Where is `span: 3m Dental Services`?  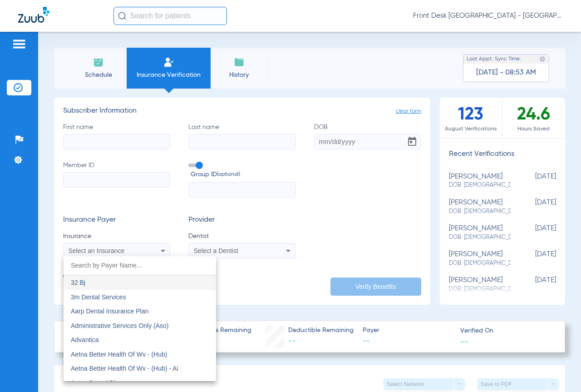 span: 3m Dental Services is located at coordinates (98, 297).